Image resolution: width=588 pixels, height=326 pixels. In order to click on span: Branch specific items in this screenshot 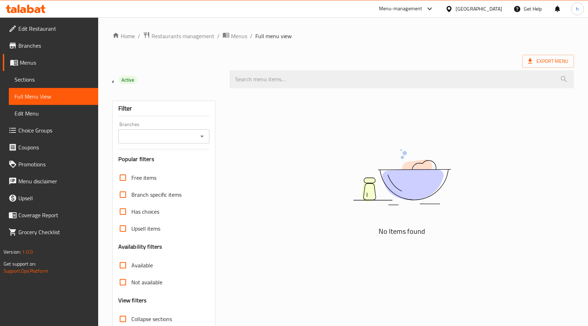, I will do `click(156, 195)`.